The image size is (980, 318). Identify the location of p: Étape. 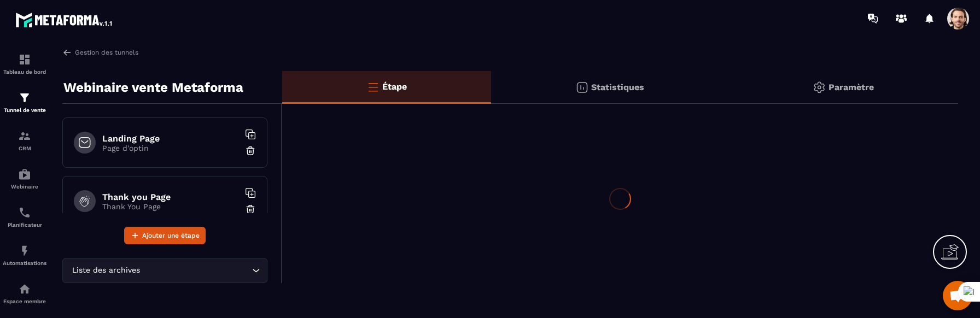
(395, 86).